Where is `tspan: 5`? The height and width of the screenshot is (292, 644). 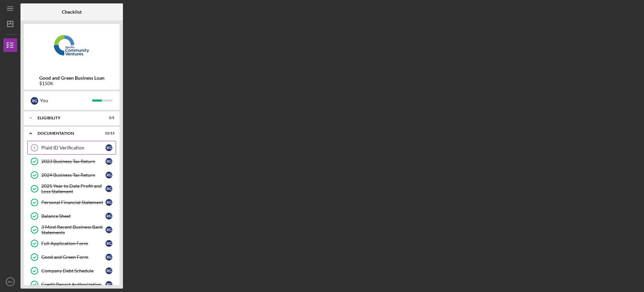
tspan: 5 is located at coordinates (34, 148).